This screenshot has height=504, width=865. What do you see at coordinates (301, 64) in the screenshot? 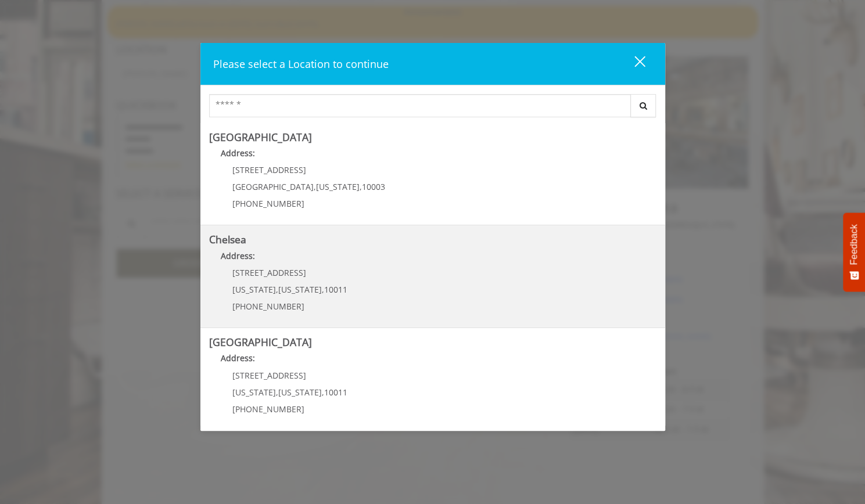
I see `span: Please select a Location to continue` at bounding box center [301, 64].